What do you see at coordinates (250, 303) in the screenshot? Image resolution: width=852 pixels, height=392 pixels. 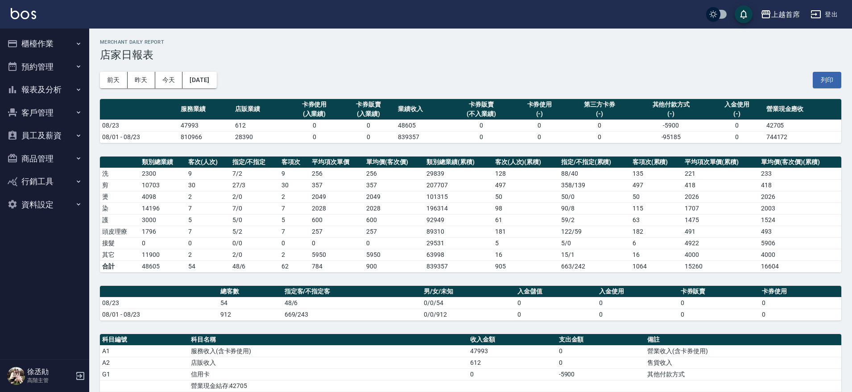 I see `td: 54` at bounding box center [250, 303].